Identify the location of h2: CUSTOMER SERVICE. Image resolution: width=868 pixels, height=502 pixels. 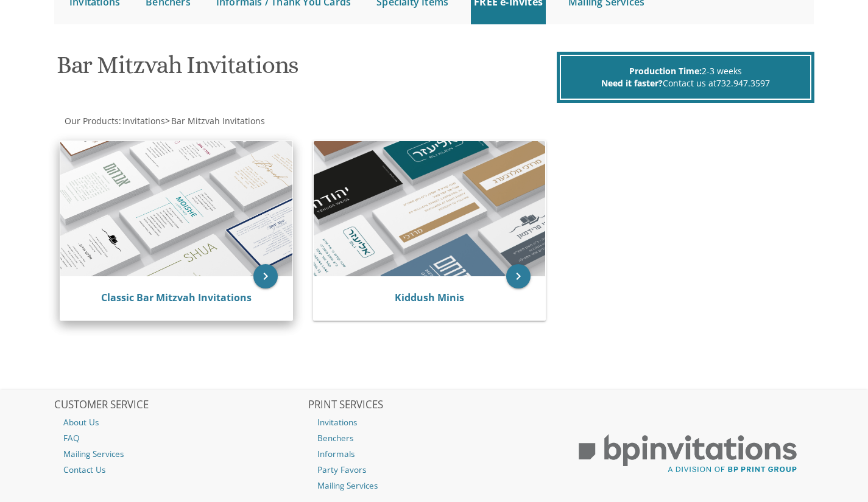
(180, 405).